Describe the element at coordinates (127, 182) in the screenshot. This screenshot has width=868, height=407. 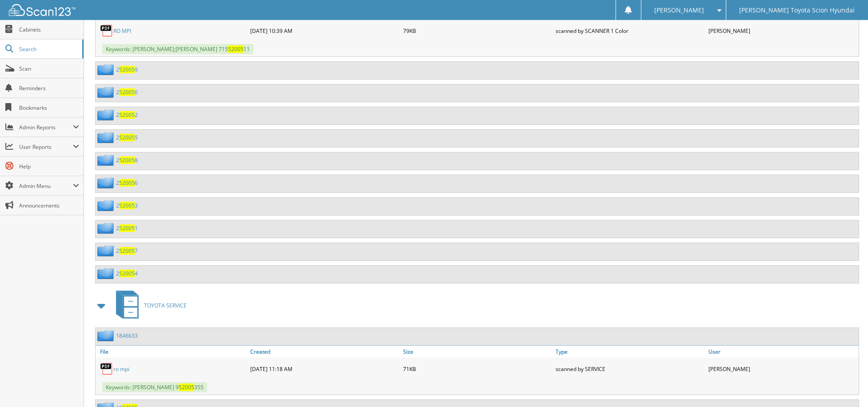
I see `a: 2520056` at that location.